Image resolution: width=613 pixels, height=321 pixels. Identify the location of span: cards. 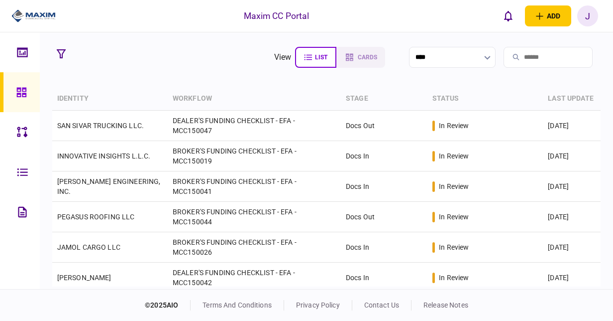
(367, 57).